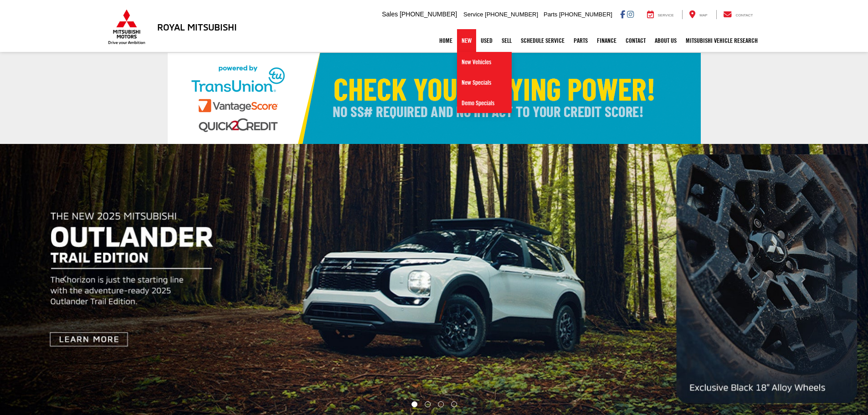  What do you see at coordinates (440, 405) in the screenshot?
I see `li: Go to slide number 3.` at bounding box center [440, 405].